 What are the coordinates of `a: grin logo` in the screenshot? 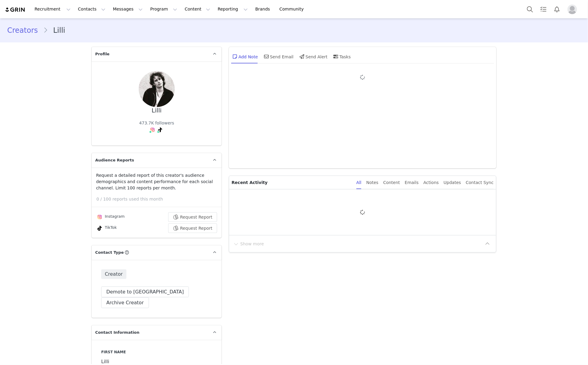 It's located at (15, 9).